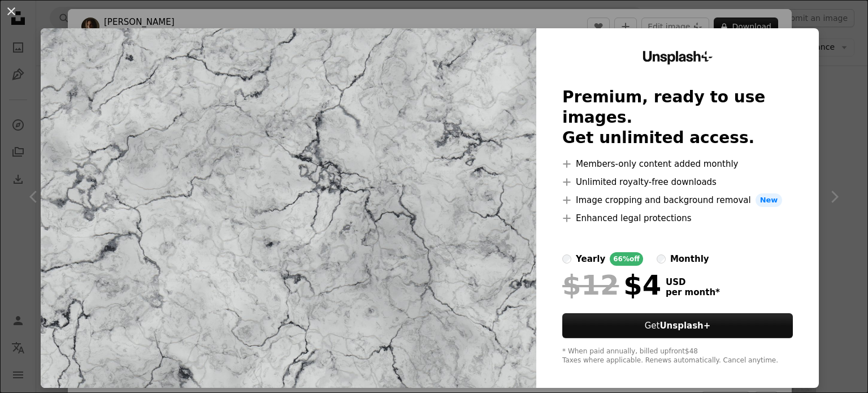  What do you see at coordinates (677, 182) in the screenshot?
I see `li: Unlimited royalty-free downloads` at bounding box center [677, 182].